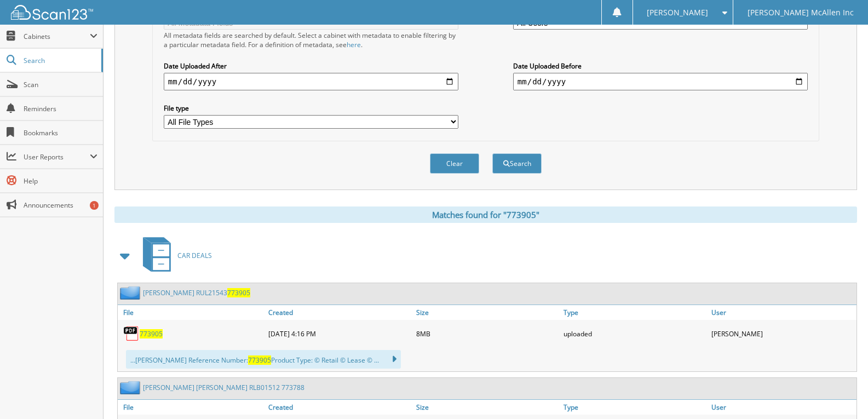 Image resolution: width=868 pixels, height=419 pixels. What do you see at coordinates (517, 163) in the screenshot?
I see `button: Search` at bounding box center [517, 163].